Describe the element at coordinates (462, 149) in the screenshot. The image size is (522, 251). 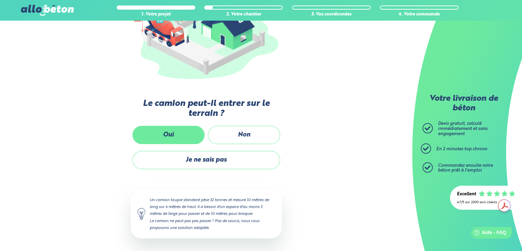
I see `span: En 2 minutes top chrono` at that location.